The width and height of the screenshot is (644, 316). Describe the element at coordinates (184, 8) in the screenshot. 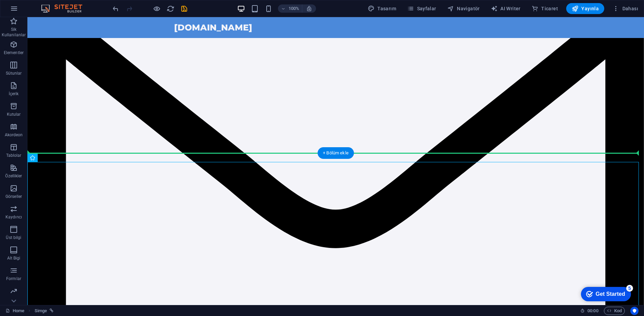

I see `button: save` at that location.